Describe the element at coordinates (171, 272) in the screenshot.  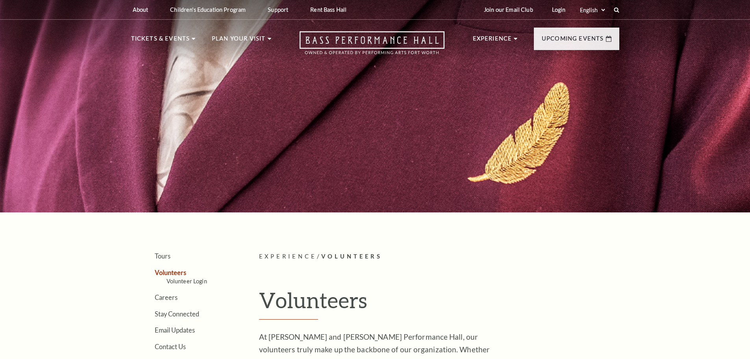
I see `a: Volunteers` at that location.